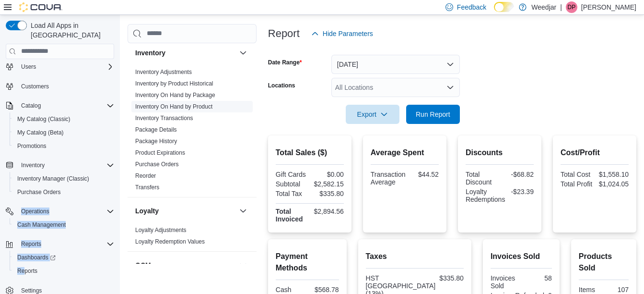 The image size is (644, 294). Describe the element at coordinates (174, 84) in the screenshot. I see `span: Inventory by Product Historical` at that location.